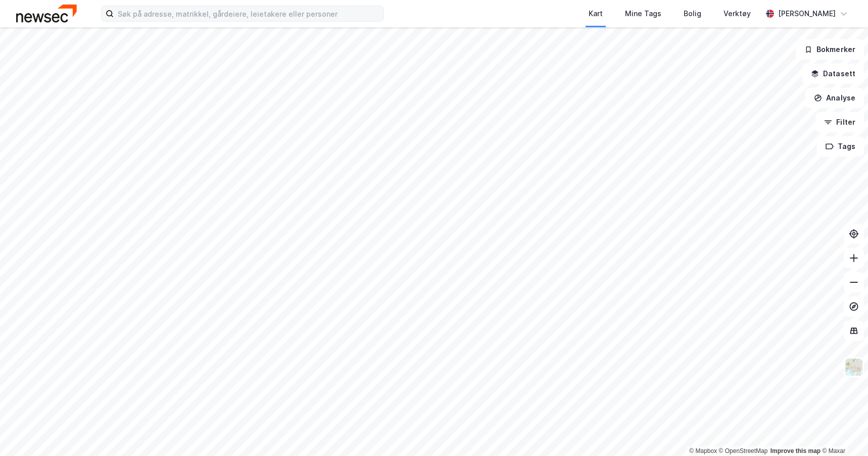 The height and width of the screenshot is (456, 868). I want to click on button: Analyse, so click(835, 98).